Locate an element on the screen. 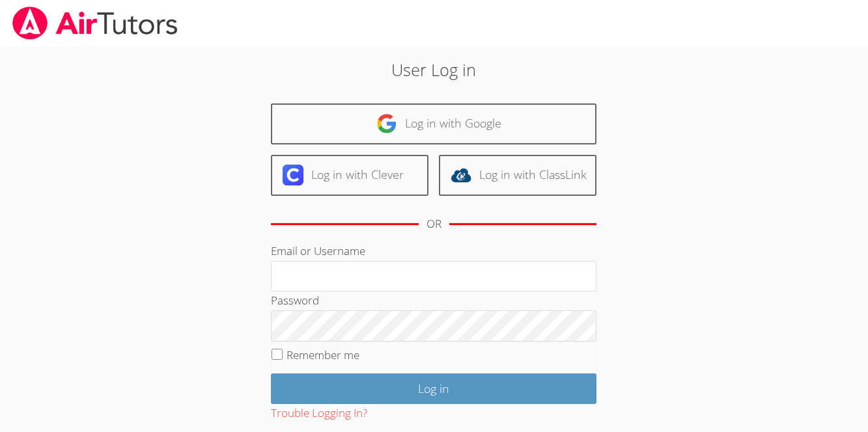  label: Remember me is located at coordinates (323, 354).